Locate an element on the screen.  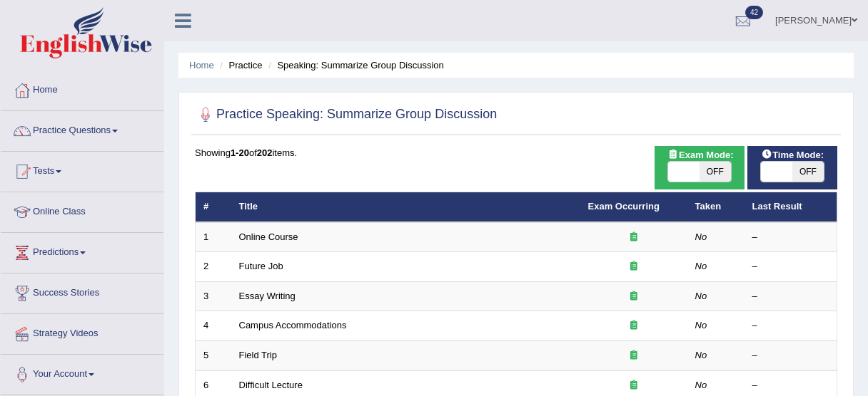
a: Online Class is located at coordinates (82, 210).